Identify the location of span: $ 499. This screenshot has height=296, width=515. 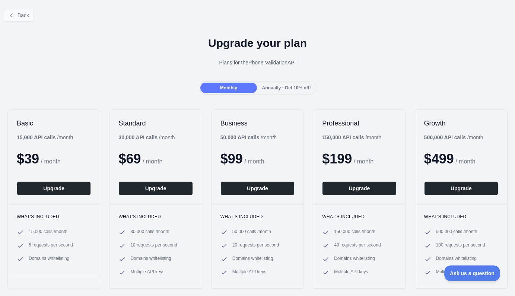
(439, 159).